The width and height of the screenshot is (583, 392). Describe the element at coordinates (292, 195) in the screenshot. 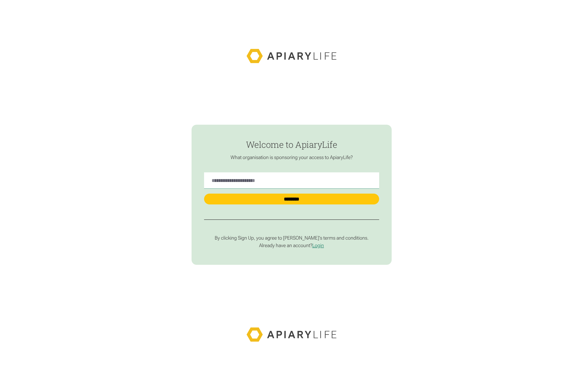

I see `form: find-employer` at that location.